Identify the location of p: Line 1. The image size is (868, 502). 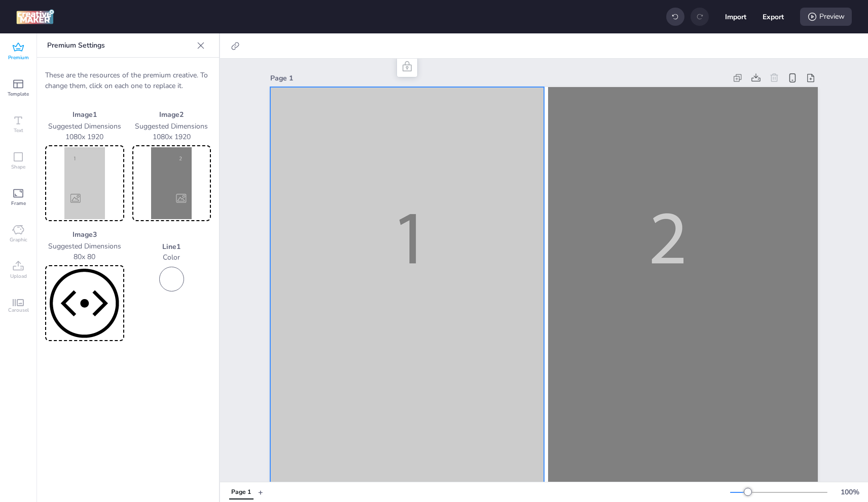
(172, 247).